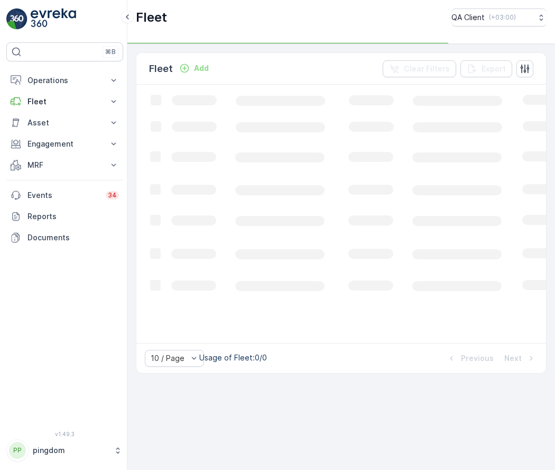 The image size is (555, 470). I want to click on p: 34, so click(112, 195).